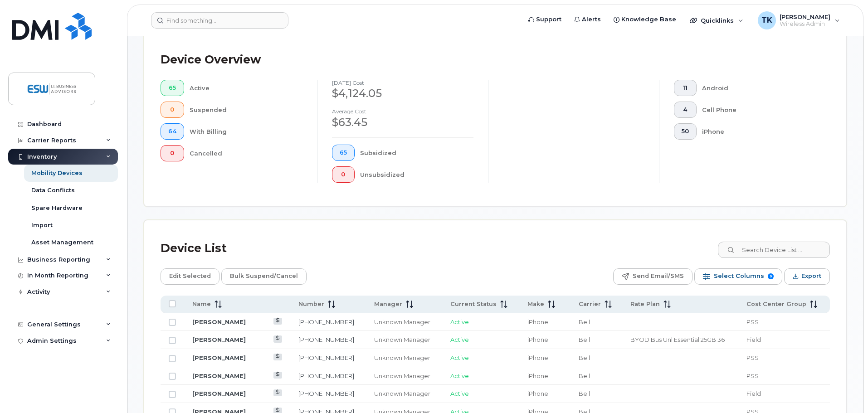  What do you see at coordinates (535, 304) in the screenshot?
I see `span: Make` at bounding box center [535, 304].